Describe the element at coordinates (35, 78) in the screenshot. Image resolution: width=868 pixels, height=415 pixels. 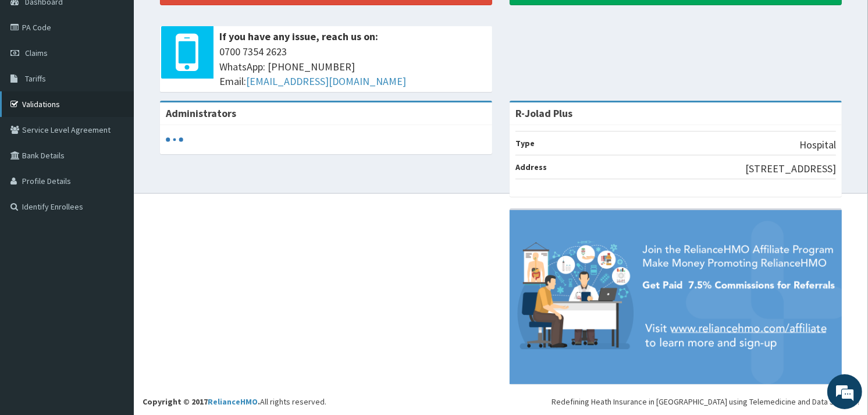
I see `span: Tariffs` at that location.